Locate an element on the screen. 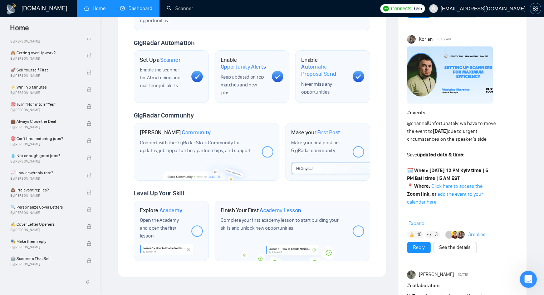 The width and height of the screenshot is (544, 295). img: joel maria is located at coordinates (411, 275).